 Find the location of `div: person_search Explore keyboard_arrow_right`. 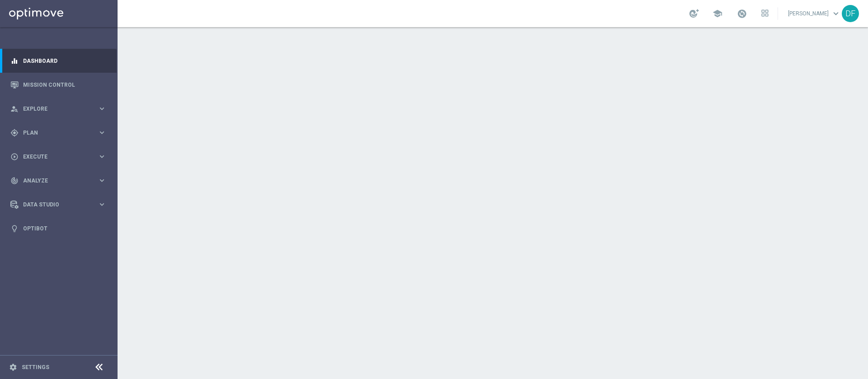

div: person_search Explore keyboard_arrow_right is located at coordinates (58, 109).